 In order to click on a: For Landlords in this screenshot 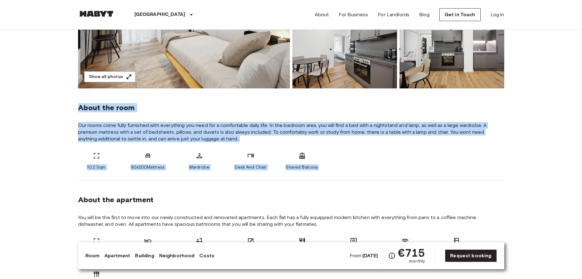, I will do `click(394, 15)`.